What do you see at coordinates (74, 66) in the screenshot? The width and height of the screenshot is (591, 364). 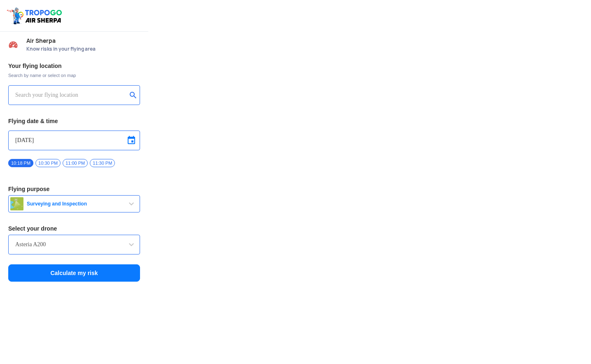 I see `h3: Your flying location` at bounding box center [74, 66].